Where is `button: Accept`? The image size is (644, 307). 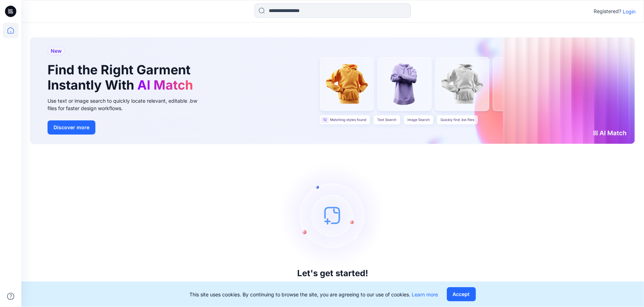
button: Accept is located at coordinates (461, 294).